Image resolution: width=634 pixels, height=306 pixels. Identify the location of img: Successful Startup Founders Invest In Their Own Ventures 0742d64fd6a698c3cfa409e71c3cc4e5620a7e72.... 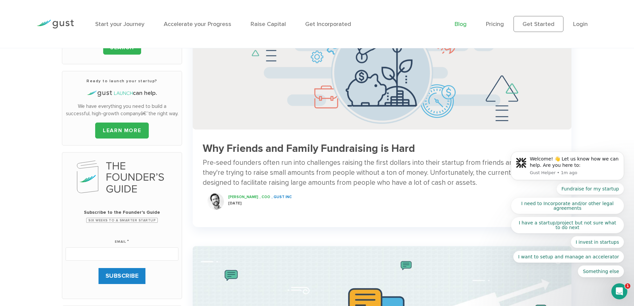
(382, 73).